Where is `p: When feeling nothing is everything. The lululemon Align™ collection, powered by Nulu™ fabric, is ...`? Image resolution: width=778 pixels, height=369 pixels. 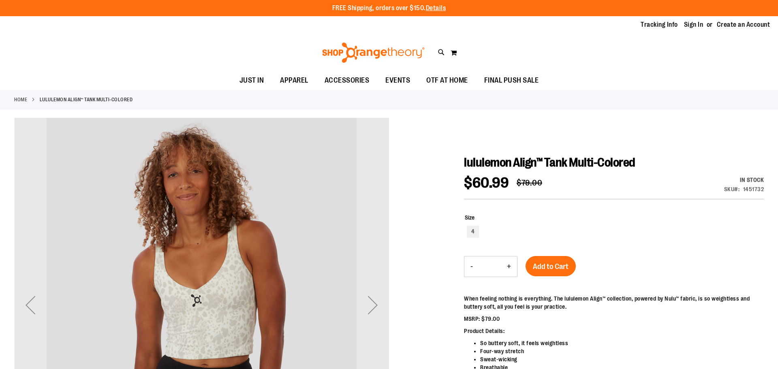 p: When feeling nothing is everything. The lululemon Align™ collection, powered by Nulu™ fabric, is ... is located at coordinates (614, 303).